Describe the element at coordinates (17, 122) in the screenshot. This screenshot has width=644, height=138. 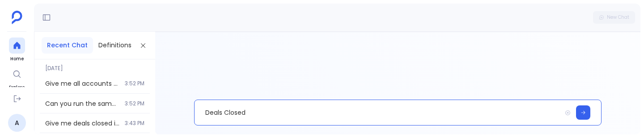
I see `a: A` at that location.